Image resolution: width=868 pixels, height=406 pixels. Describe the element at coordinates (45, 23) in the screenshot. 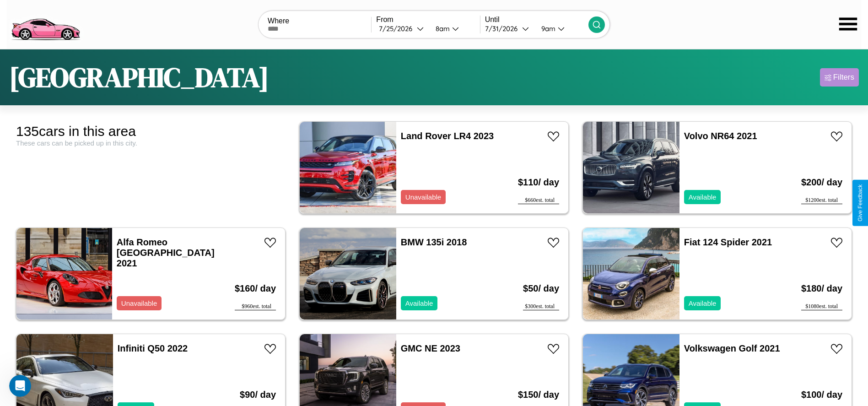

I see `img: logo` at that location.